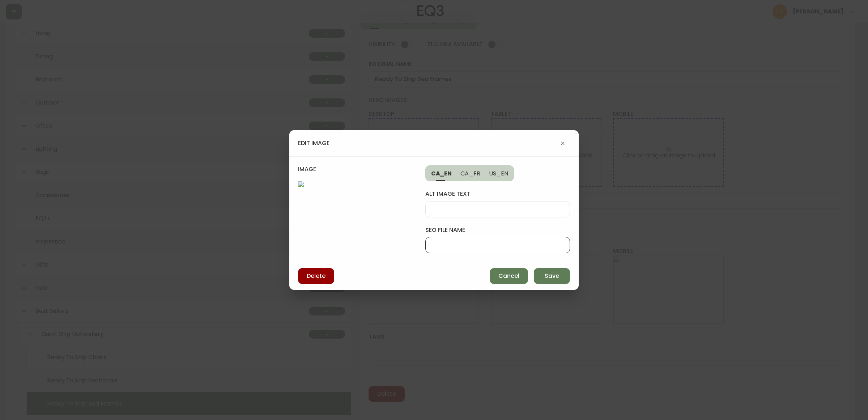 The image size is (868, 420). I want to click on img: 02b48a0e-1e76-454a-a4b6-e0df484962bb, so click(357, 217).